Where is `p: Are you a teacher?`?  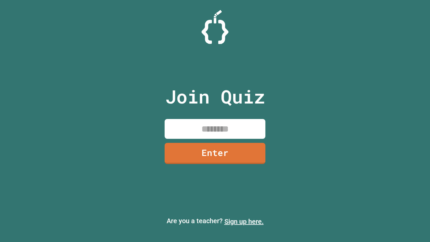 p: Are you a teacher? is located at coordinates (215, 221).